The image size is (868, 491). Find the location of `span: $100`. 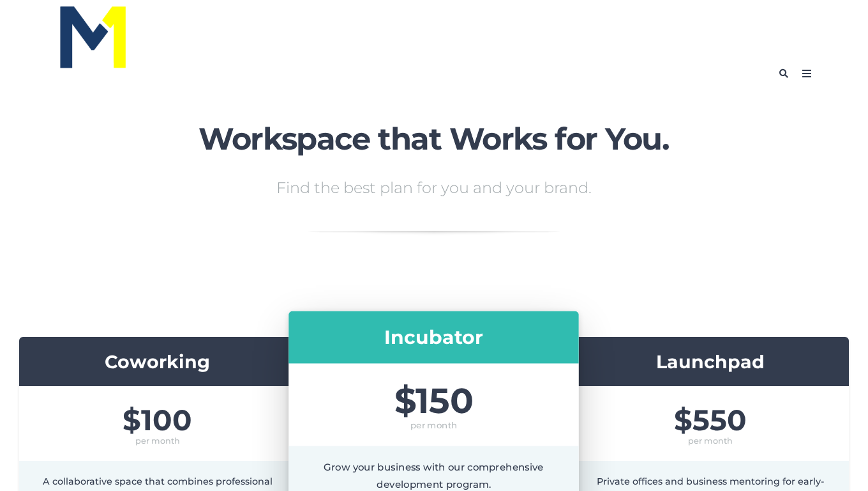

span: $100 is located at coordinates (157, 419).